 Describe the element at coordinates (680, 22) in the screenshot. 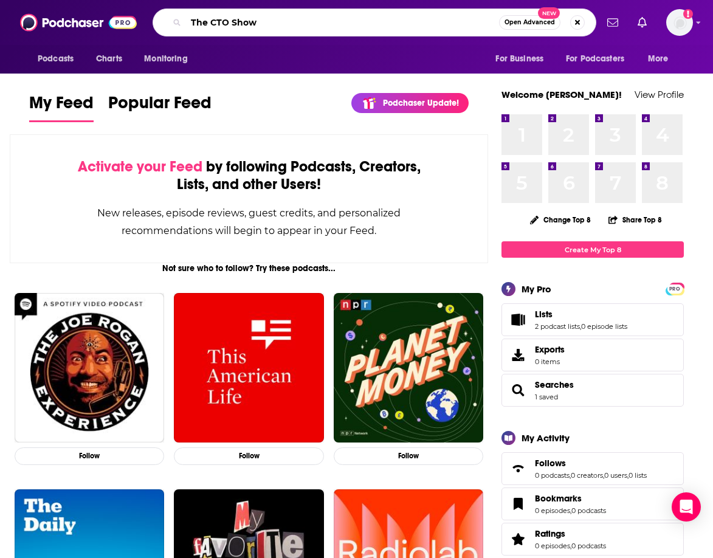

I see `img: User Profile` at that location.